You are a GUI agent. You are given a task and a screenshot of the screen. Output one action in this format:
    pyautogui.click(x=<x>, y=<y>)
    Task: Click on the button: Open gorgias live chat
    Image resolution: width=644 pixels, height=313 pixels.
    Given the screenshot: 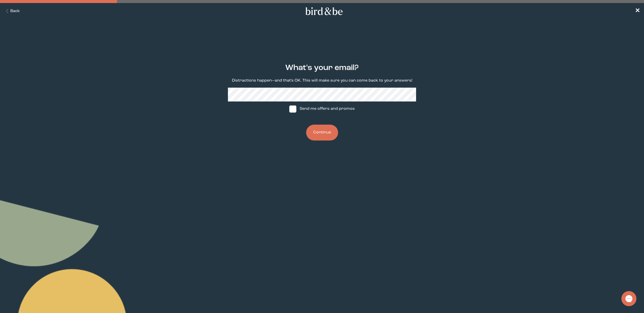 What is the action you would take?
    pyautogui.click(x=10, y=9)
    